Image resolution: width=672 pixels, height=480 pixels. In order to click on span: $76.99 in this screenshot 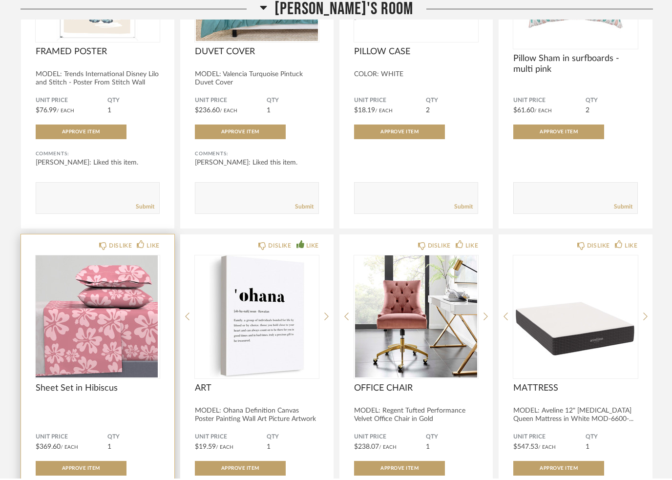, I will do `click(46, 112)`.